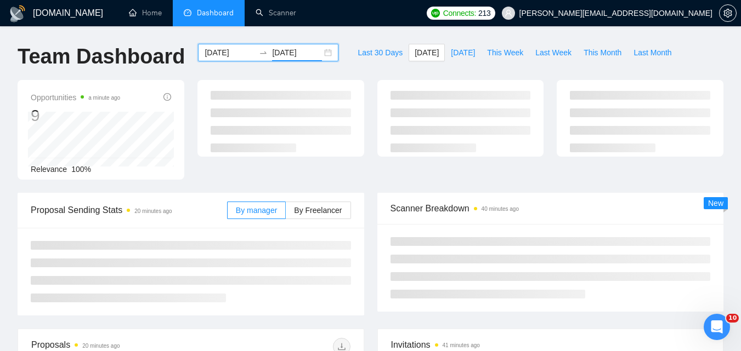 The height and width of the screenshot is (351, 741). I want to click on span: Connects:, so click(459, 13).